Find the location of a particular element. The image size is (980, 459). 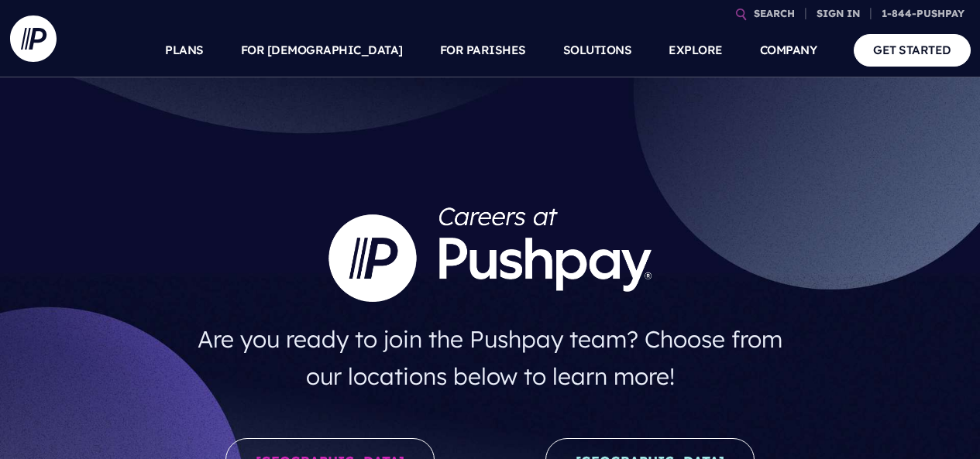

a: COMPANY is located at coordinates (789, 50).